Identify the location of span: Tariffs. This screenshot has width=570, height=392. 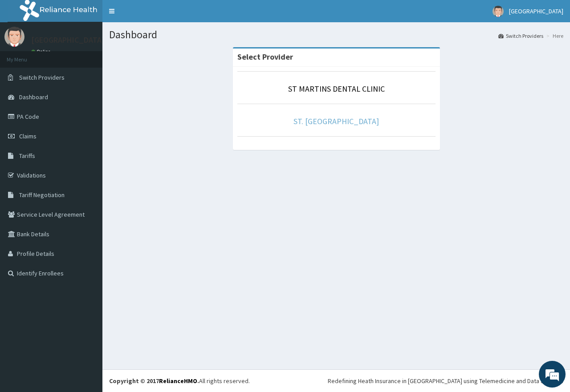
(27, 156).